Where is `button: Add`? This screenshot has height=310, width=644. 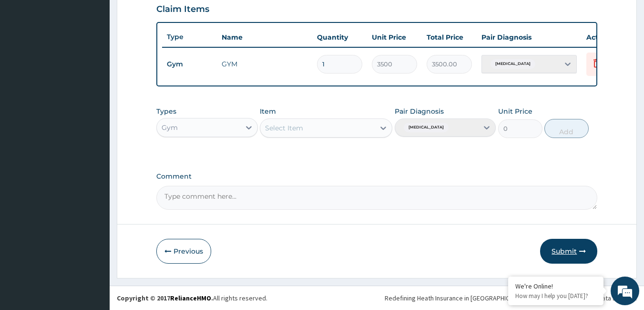 button: Add is located at coordinates (567, 129).